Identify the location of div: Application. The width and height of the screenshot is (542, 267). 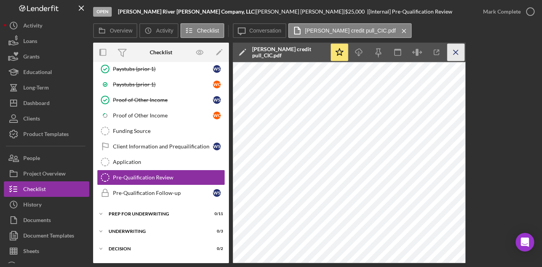
(169, 162).